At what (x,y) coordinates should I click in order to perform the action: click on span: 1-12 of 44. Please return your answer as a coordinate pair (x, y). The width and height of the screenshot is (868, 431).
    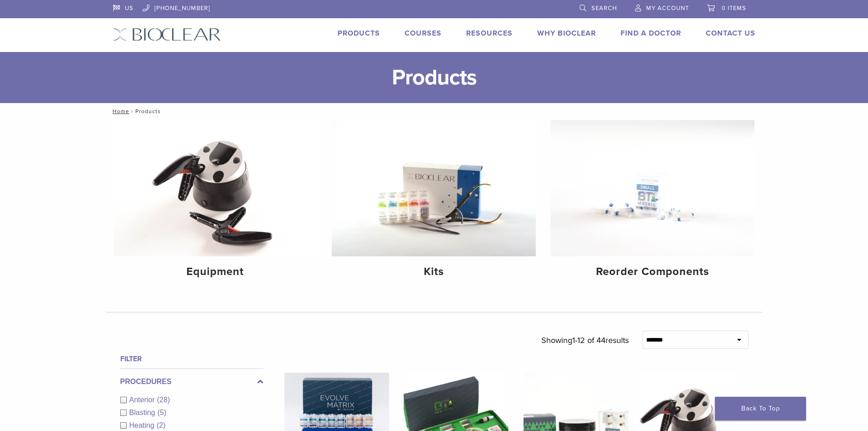
    Looking at the image, I should click on (588, 340).